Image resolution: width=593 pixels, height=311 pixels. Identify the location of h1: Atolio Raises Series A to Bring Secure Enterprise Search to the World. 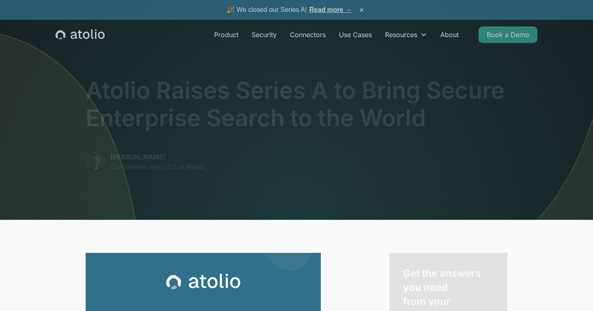
(297, 104).